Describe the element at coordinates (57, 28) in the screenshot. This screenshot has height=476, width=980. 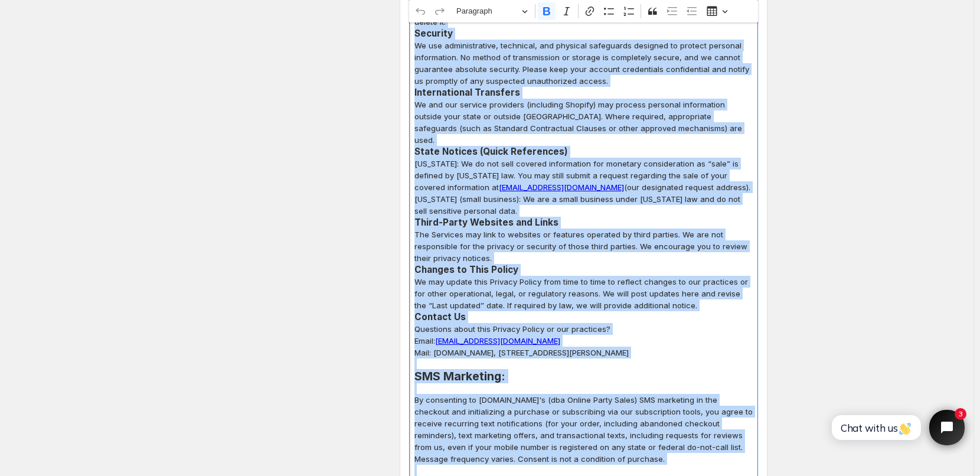
I see `button: Chat with us👋` at that location.